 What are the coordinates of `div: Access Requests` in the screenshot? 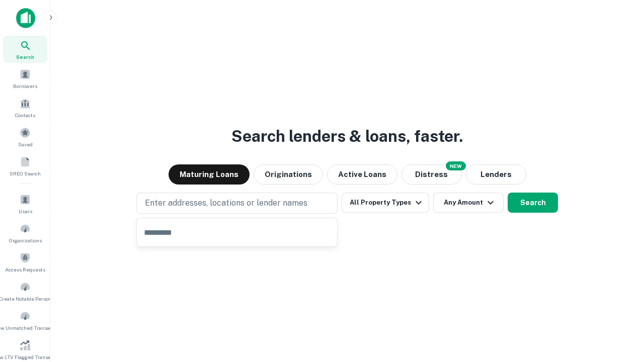 It's located at (25, 262).